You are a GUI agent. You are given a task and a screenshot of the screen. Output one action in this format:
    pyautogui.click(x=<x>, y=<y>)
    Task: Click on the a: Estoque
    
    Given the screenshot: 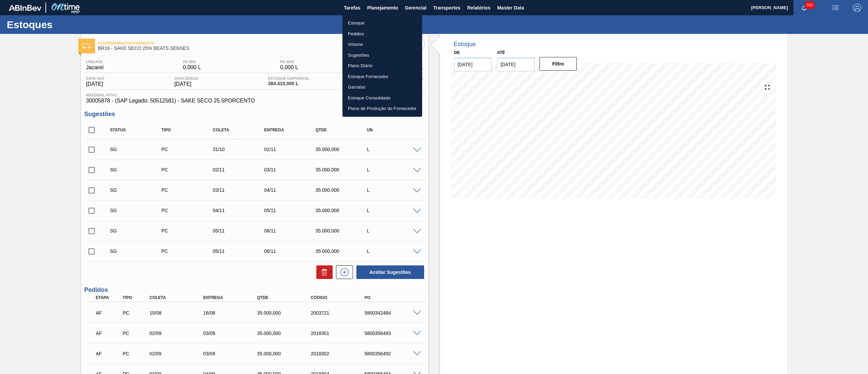 What is the action you would take?
    pyautogui.click(x=382, y=23)
    